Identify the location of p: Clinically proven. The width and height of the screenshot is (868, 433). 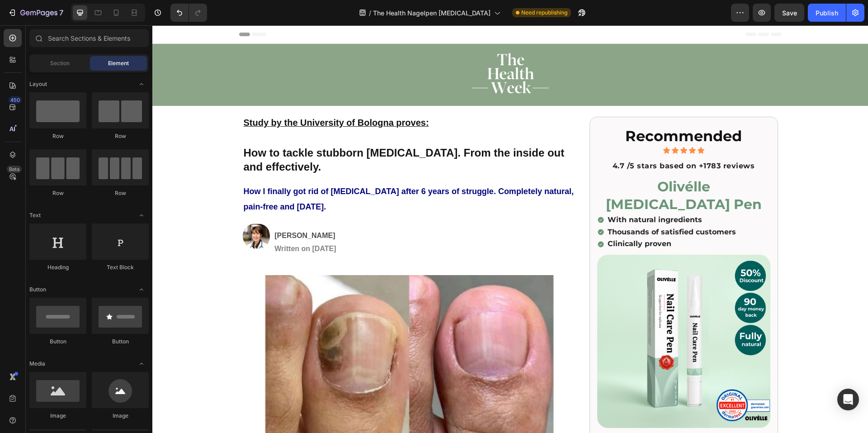
(519, 219).